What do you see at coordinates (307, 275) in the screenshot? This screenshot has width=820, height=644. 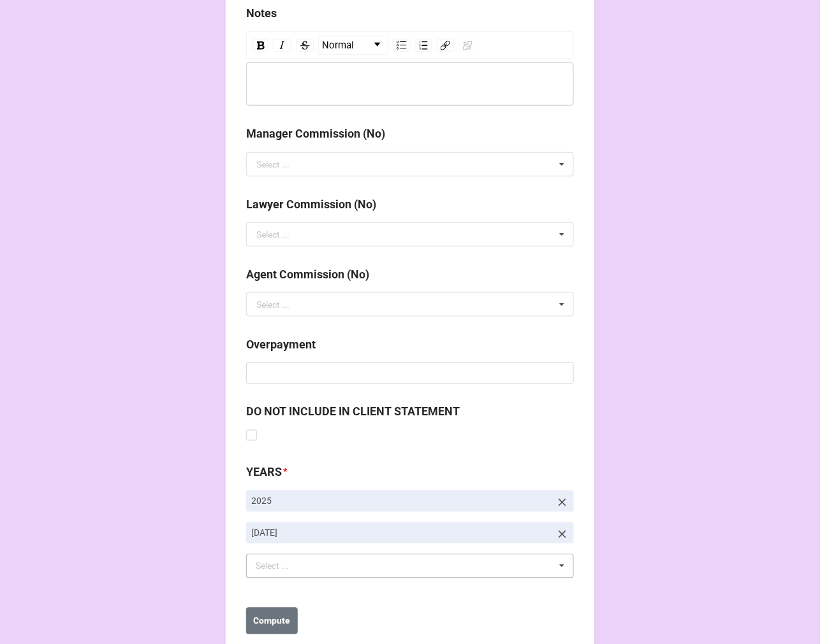 I see `label: Agent Commission (No)` at bounding box center [307, 275].